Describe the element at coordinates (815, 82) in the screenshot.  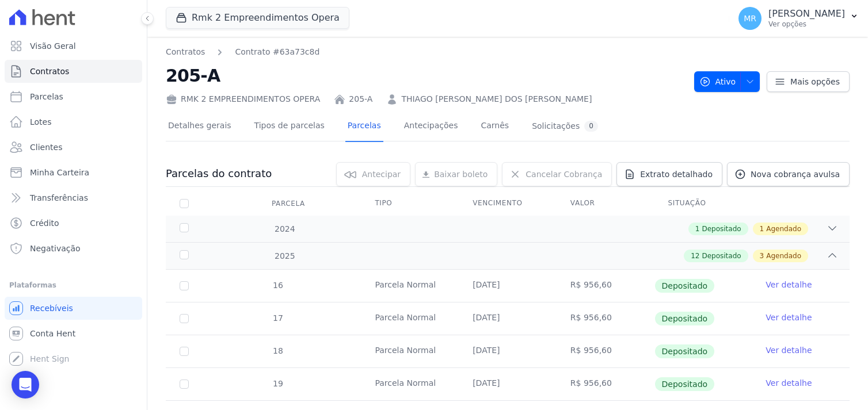
I see `span: Mais opções` at that location.